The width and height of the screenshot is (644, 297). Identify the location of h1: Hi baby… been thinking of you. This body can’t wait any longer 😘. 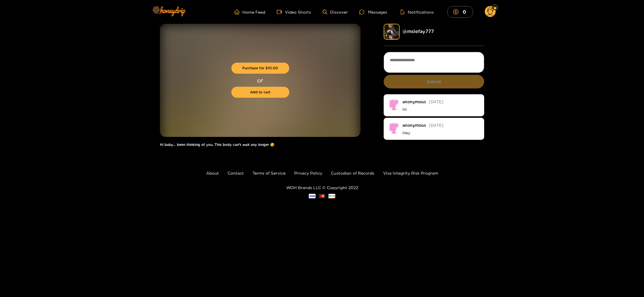
(260, 144).